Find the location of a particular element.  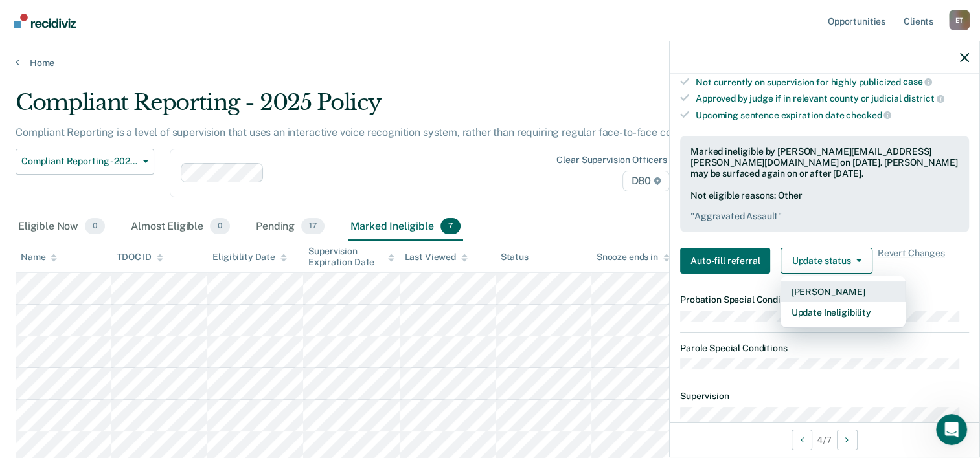

div: Clear supervision officers is located at coordinates (611, 160).